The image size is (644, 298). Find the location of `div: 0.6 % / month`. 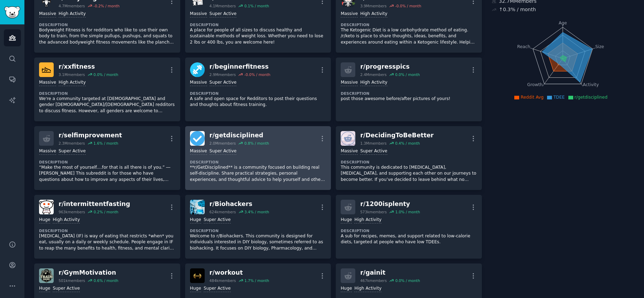

div: 0.6 % / month is located at coordinates (106, 280).